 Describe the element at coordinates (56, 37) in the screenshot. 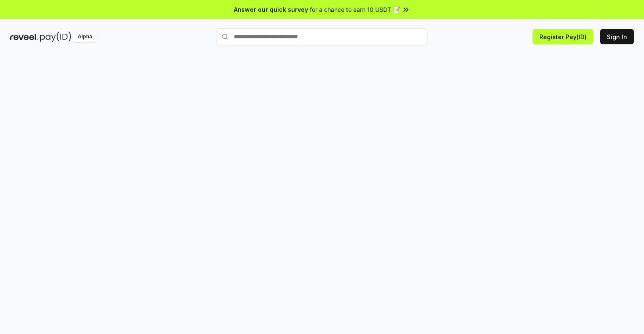

I see `img: pay_id` at that location.